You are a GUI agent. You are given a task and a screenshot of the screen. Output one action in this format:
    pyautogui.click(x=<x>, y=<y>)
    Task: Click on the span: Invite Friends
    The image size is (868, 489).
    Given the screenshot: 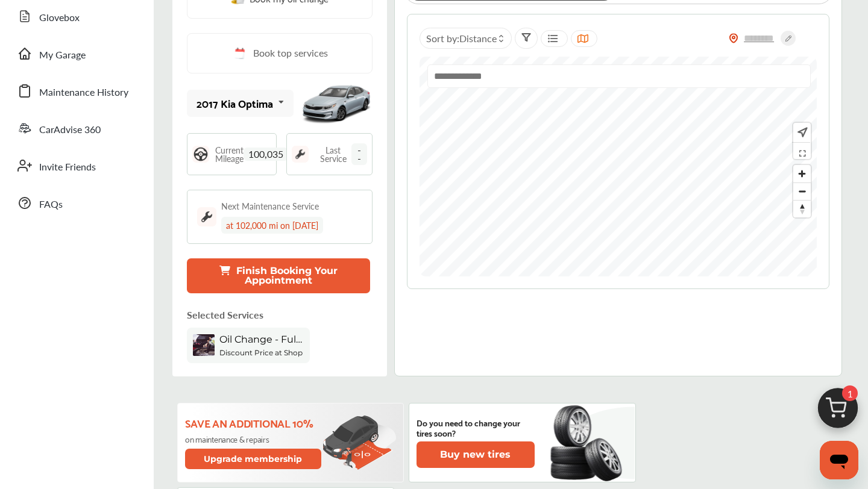 What is the action you would take?
    pyautogui.click(x=67, y=168)
    